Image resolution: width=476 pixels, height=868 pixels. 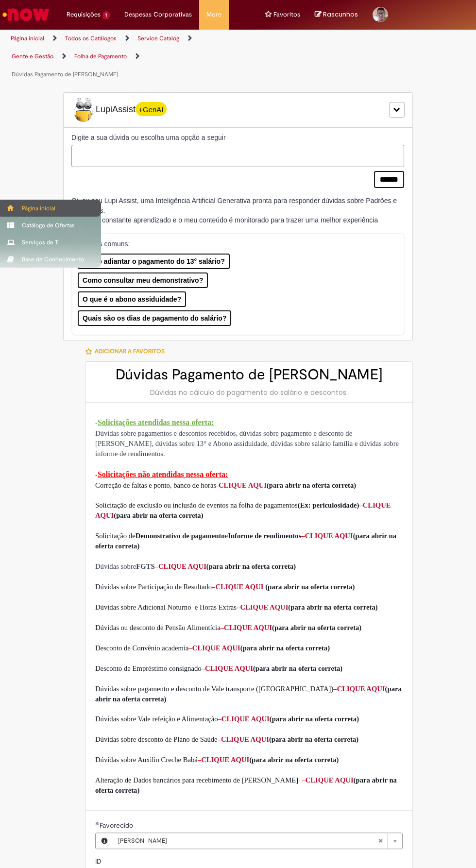 I want to click on a: Service Catalog, so click(x=158, y=39).